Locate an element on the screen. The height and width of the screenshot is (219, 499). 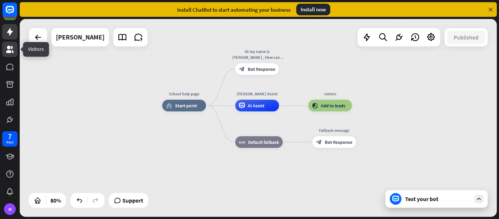
div: M is located at coordinates (10, 209).